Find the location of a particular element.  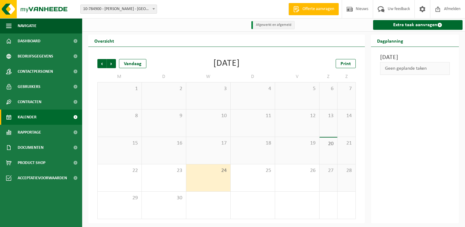

td: M is located at coordinates (120, 77).